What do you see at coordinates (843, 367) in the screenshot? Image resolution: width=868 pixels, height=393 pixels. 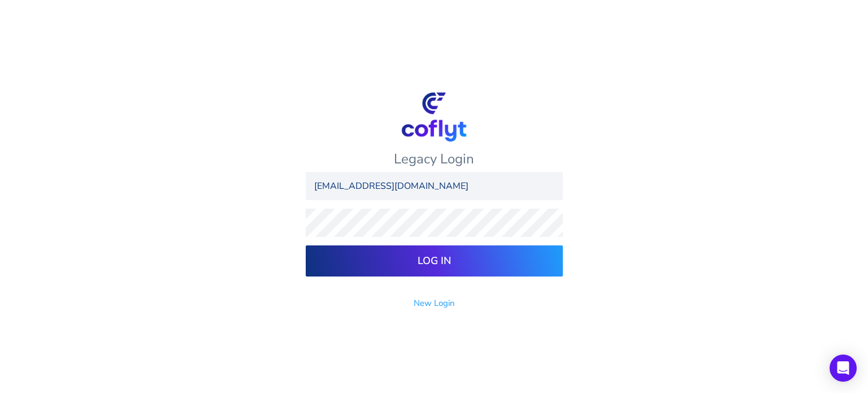 I see `div: Open Intercom Messenger` at bounding box center [843, 367].